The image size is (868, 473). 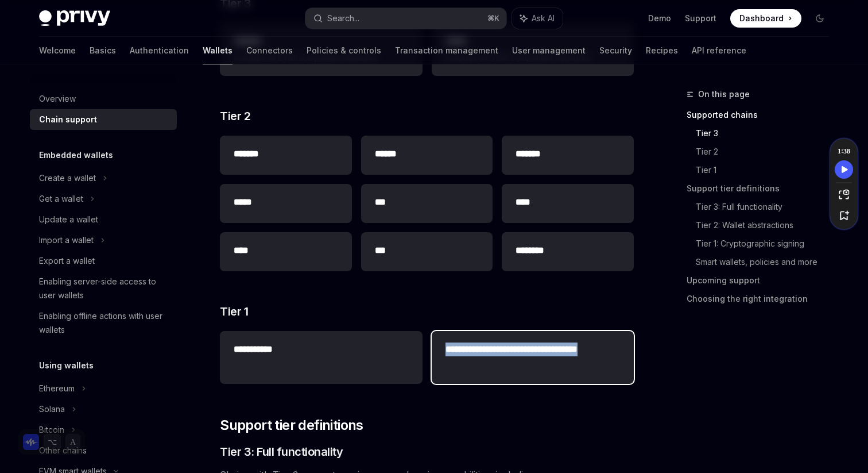 What do you see at coordinates (103, 261) in the screenshot?
I see `a: Export a wallet` at bounding box center [103, 261].